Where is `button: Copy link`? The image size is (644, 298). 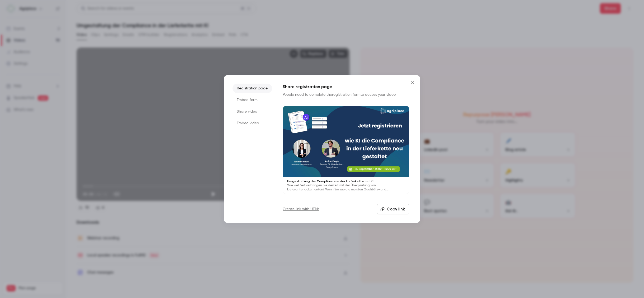 button: Copy link is located at coordinates (393, 209).